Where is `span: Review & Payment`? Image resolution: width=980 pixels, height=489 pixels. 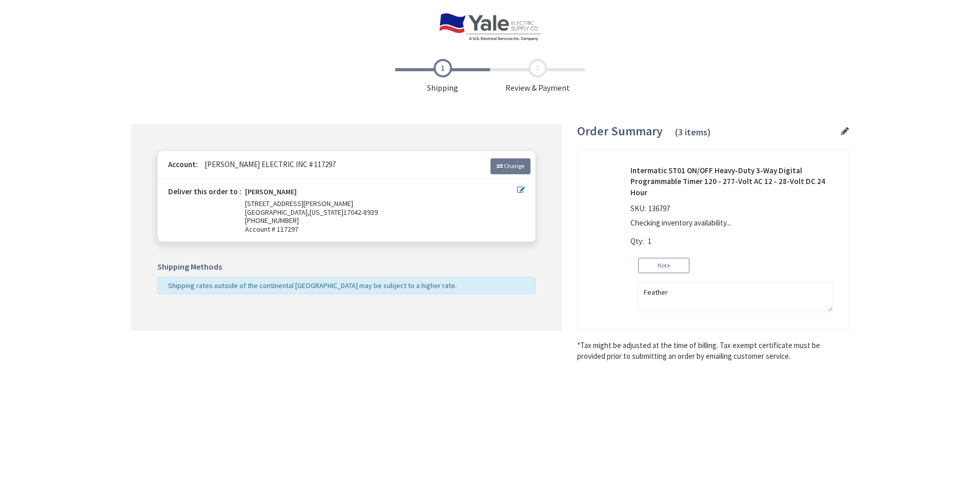
span: Review & Payment is located at coordinates (537, 76).